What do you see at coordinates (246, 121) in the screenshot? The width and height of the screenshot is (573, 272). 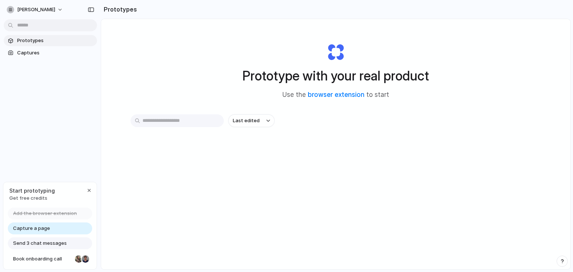 I see `span: Last edited` at bounding box center [246, 121].